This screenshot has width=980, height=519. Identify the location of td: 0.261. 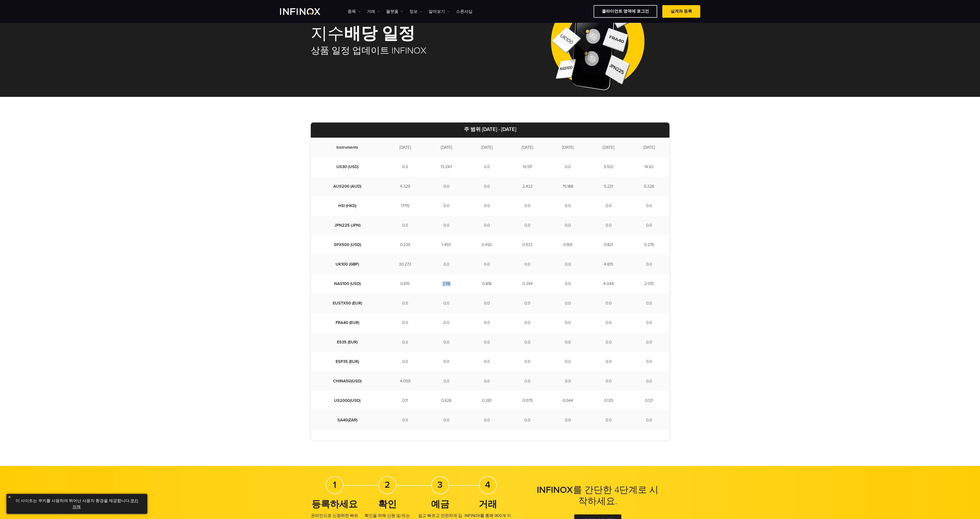
(487, 401).